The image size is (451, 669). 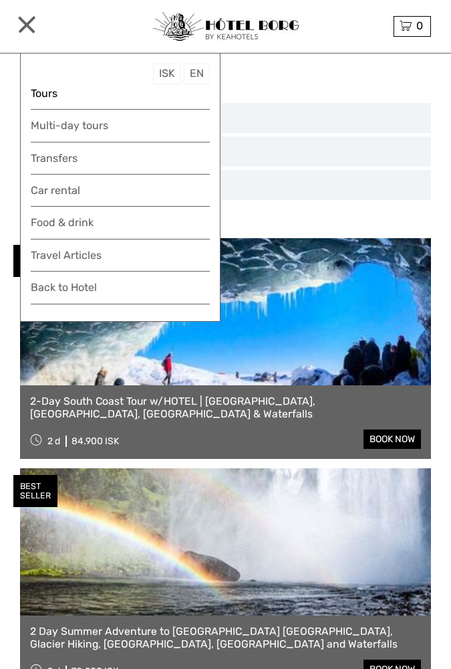 What do you see at coordinates (420, 25) in the screenshot?
I see `span: 0` at bounding box center [420, 25].